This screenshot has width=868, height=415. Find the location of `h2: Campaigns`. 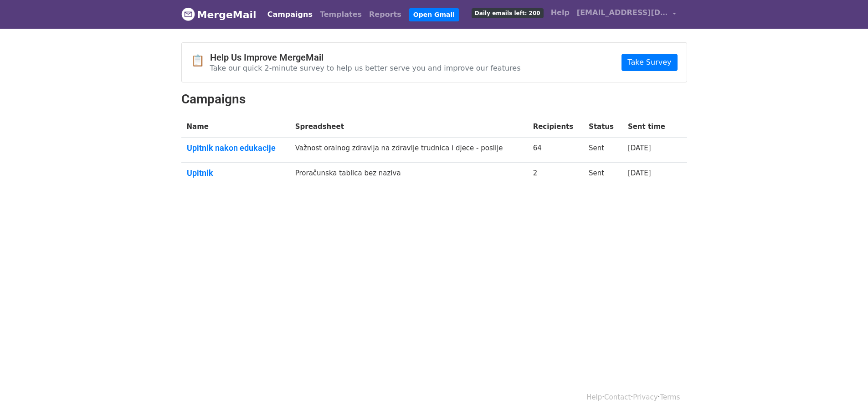

h2: Campaigns is located at coordinates (434, 99).